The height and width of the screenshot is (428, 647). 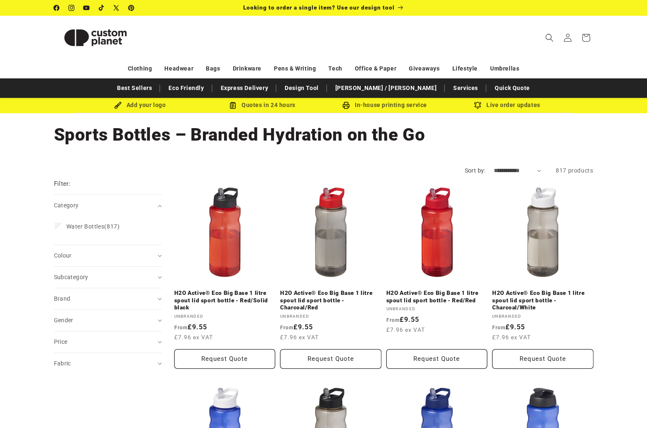 I want to click on span: Gender, so click(x=63, y=320).